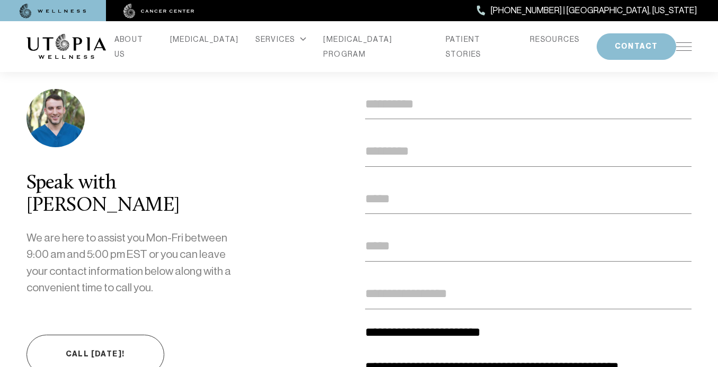 This screenshot has width=718, height=367. I want to click on a: ABOUT US, so click(133, 47).